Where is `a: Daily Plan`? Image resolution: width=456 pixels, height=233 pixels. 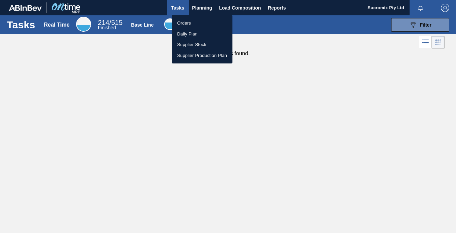
a: Daily Plan is located at coordinates (202, 34).